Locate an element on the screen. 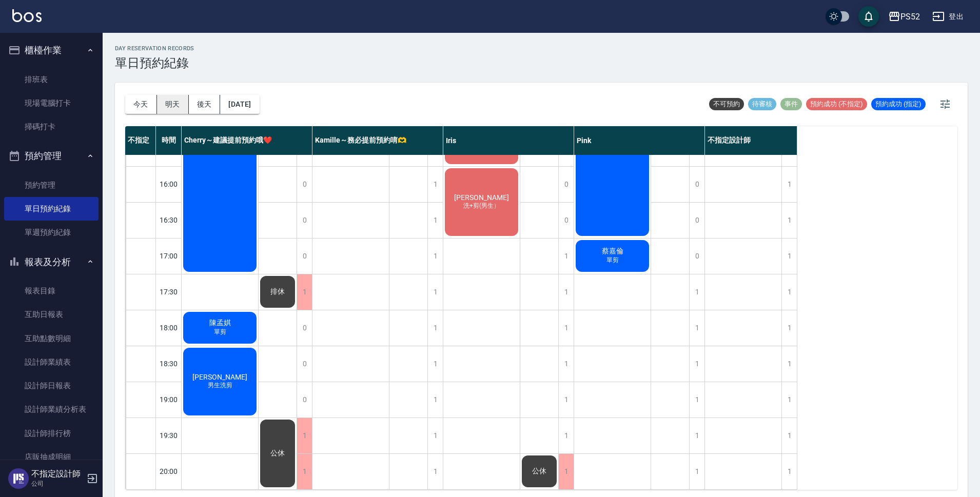  span: 陳孟娸 is located at coordinates (220, 323).